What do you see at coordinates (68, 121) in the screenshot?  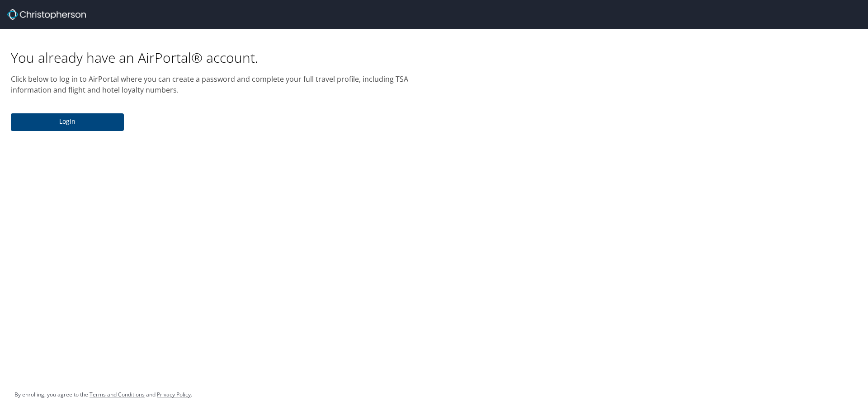 I see `span: Login` at bounding box center [68, 121].